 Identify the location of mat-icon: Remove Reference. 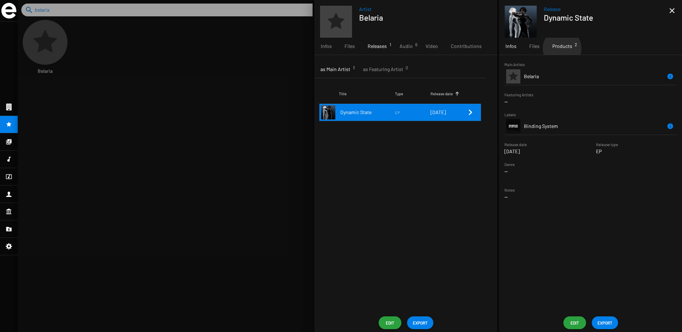
(470, 112).